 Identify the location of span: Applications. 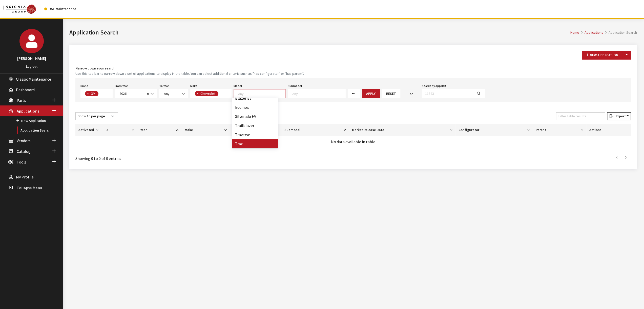
(28, 111).